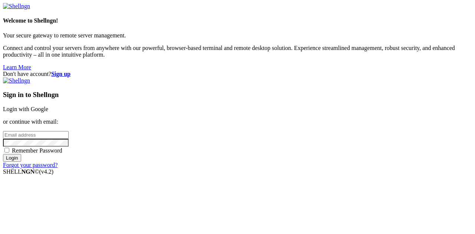  I want to click on span: Remember Password, so click(37, 151).